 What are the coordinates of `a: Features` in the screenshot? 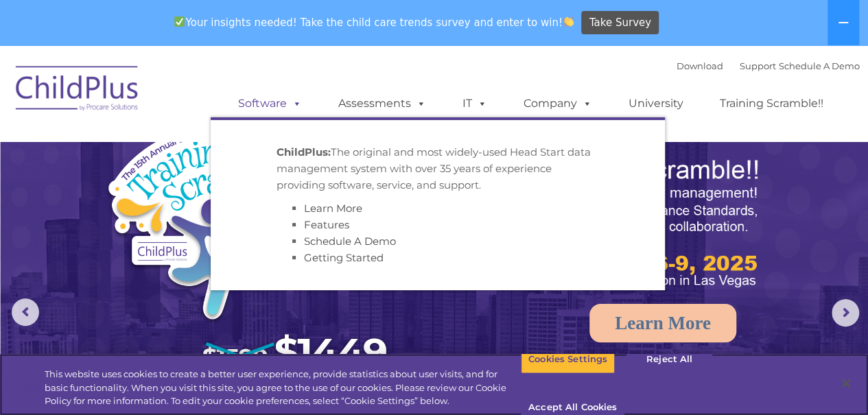 It's located at (327, 224).